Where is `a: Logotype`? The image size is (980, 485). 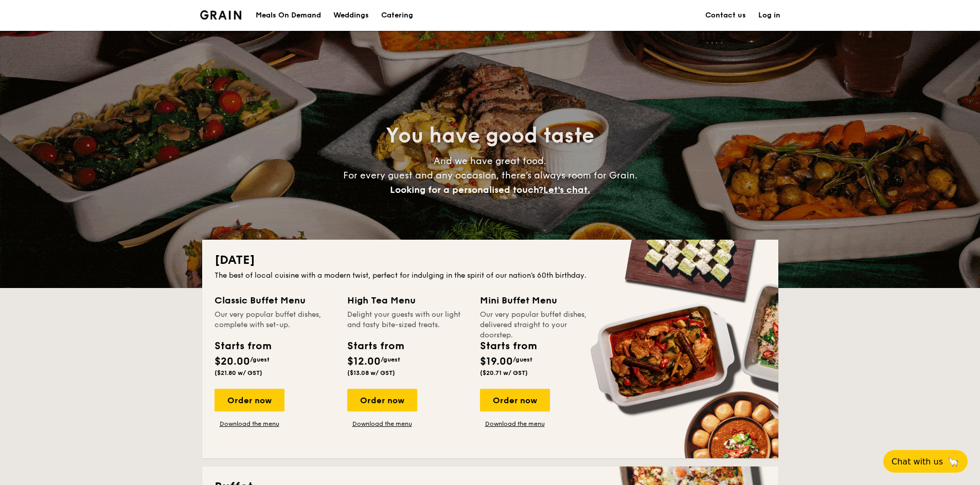 a: Logotype is located at coordinates (220, 15).